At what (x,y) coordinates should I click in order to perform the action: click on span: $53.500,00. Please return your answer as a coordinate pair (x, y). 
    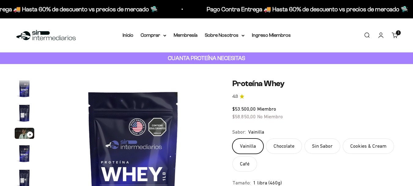
    Looking at the image, I should click on (244, 109).